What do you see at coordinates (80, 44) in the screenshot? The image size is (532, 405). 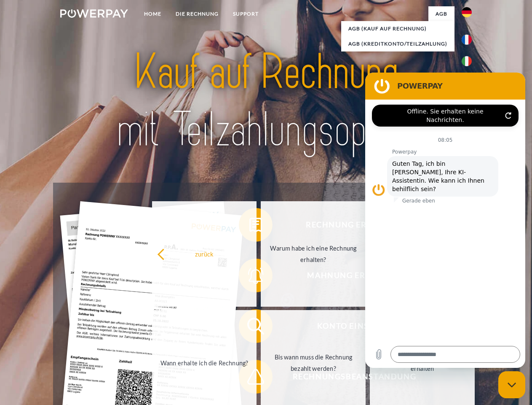 I see `p: Dieser Chat wird mit einem Cloudservice aufgezeichnet und unterliegt den Bedingungen der .` at bounding box center [80, 44].